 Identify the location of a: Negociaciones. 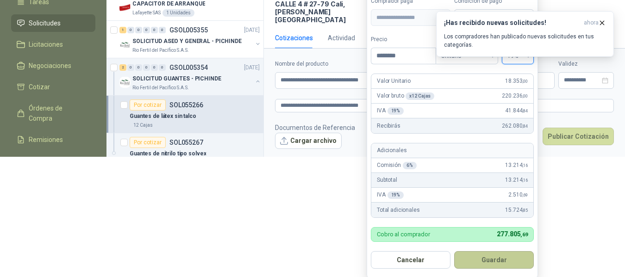
(53, 66).